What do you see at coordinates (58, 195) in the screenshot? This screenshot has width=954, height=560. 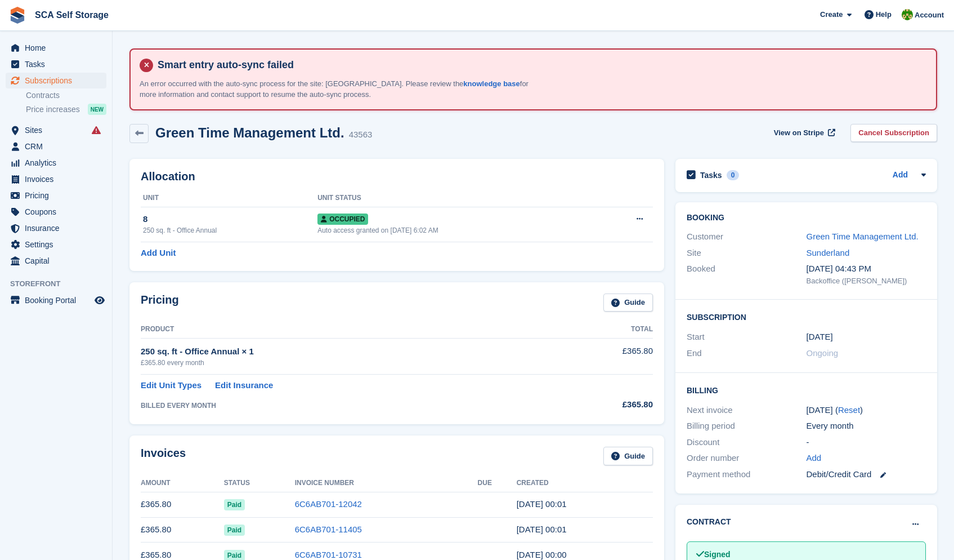 I see `span: Pricing` at bounding box center [58, 195].